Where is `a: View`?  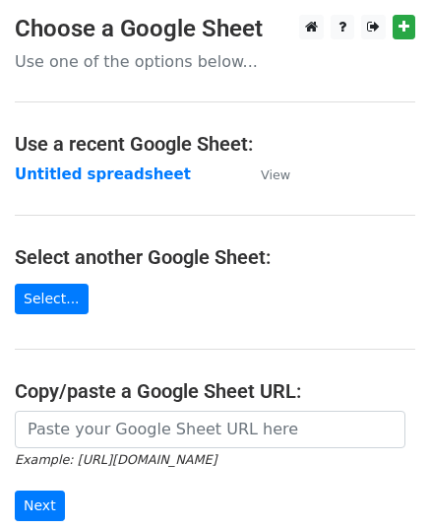 a: View is located at coordinates (266, 174).